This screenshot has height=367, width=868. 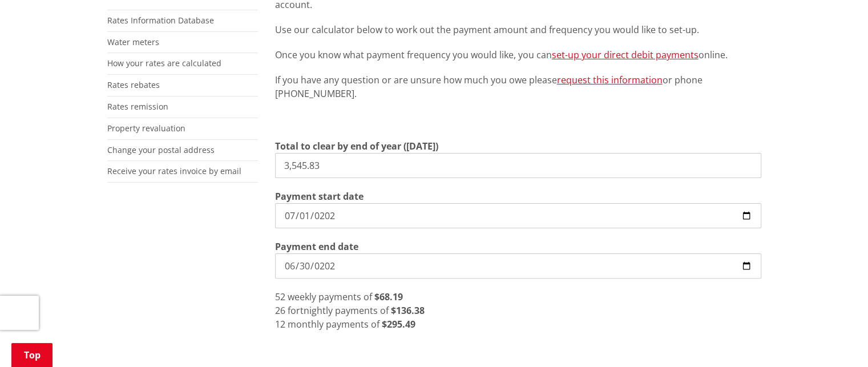 What do you see at coordinates (161, 149) in the screenshot?
I see `a: Change your postal address` at bounding box center [161, 149].